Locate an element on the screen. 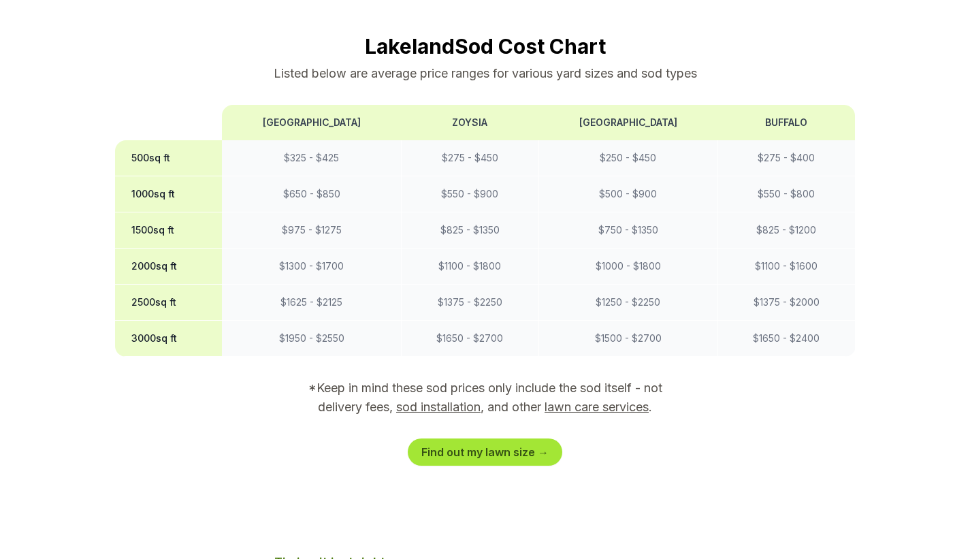  th: 1000 sq ft is located at coordinates (169, 194).